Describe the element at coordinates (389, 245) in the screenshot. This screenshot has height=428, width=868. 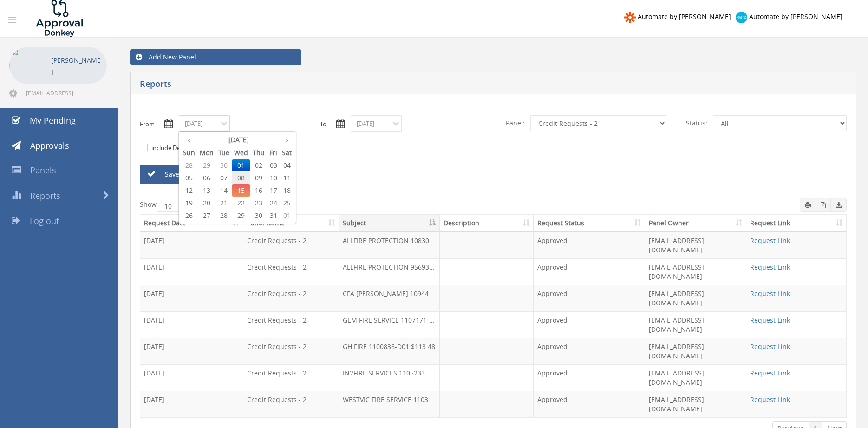
I see `td: ALLFIRE PROTECTION 1083026-D01 $509.66` at that location.